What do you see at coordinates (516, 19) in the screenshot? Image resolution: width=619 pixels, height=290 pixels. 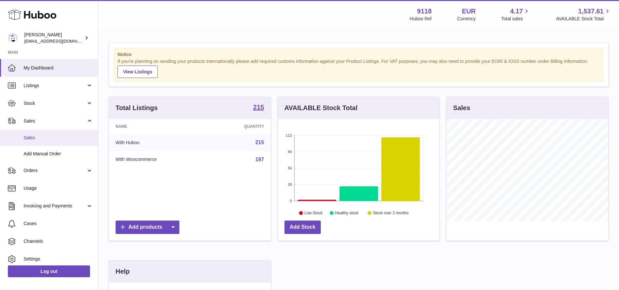 I see `span: Total sales` at bounding box center [516, 19].